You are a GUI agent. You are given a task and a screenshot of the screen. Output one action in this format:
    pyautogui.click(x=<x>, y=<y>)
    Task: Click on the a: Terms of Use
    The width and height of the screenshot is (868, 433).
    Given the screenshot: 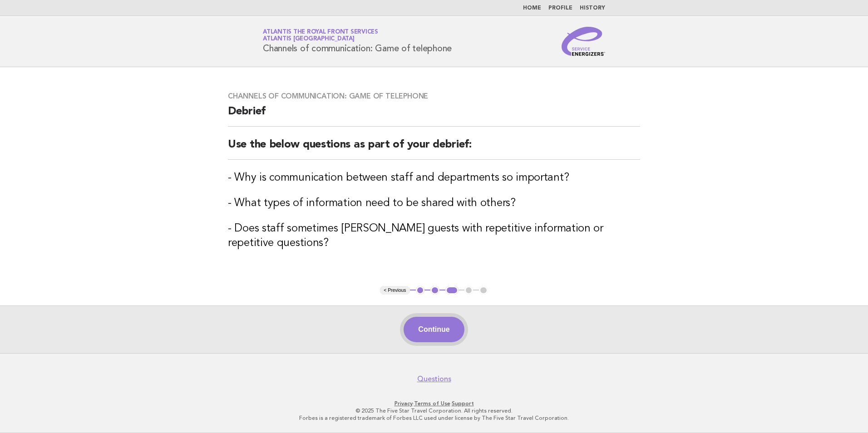 What is the action you would take?
    pyautogui.click(x=432, y=403)
    